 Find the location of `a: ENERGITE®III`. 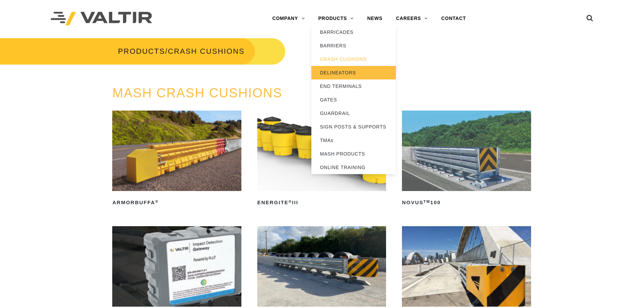

a: ENERGITE®III is located at coordinates (321, 159).